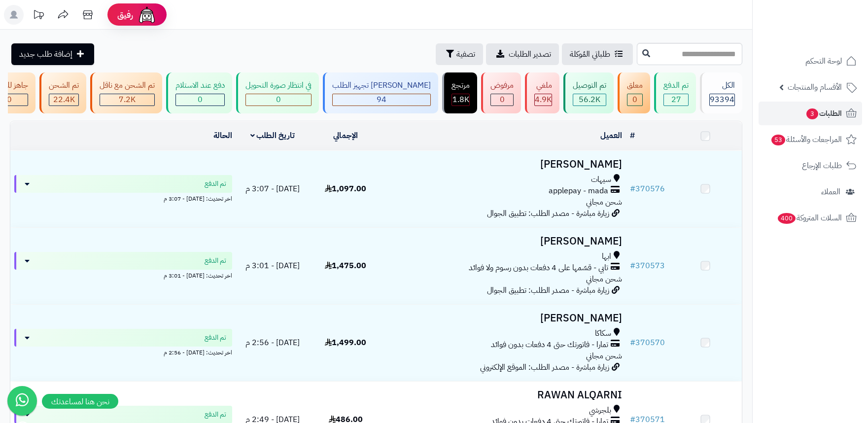 The height and width of the screenshot is (423, 868). Describe the element at coordinates (502, 86) in the screenshot. I see `div: مرفوض` at that location.